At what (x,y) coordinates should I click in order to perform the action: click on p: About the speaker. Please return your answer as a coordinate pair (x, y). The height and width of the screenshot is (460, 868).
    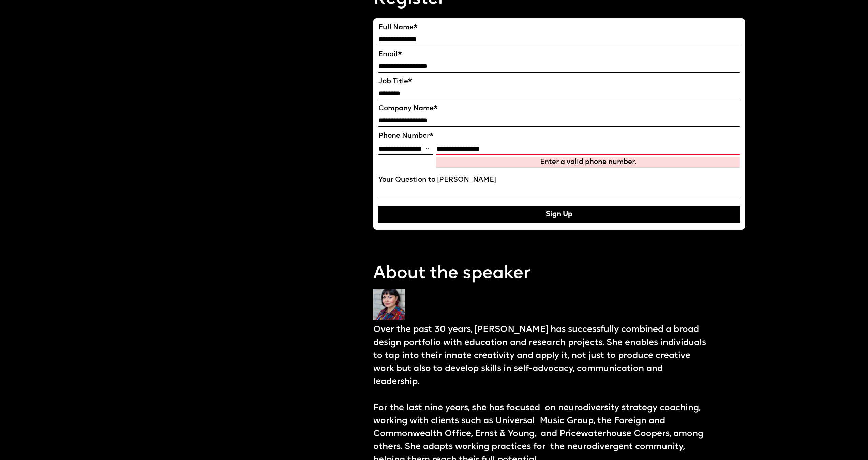
    Looking at the image, I should click on (559, 273).